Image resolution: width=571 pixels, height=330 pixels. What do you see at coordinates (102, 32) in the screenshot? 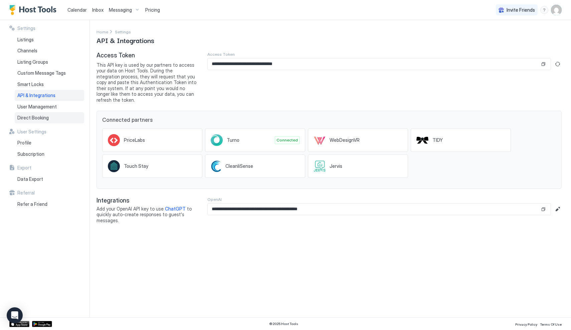
I see `span: Home` at bounding box center [102, 32].